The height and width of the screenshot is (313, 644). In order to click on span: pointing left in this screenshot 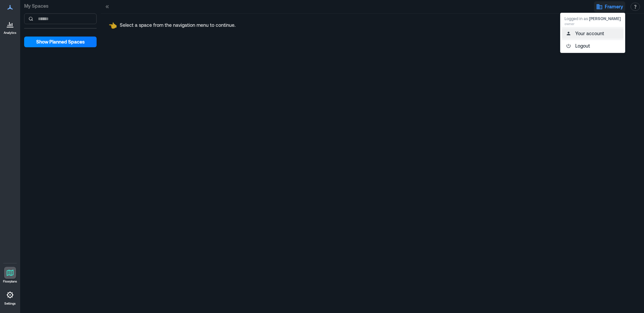, I will do `click(113, 25)`.